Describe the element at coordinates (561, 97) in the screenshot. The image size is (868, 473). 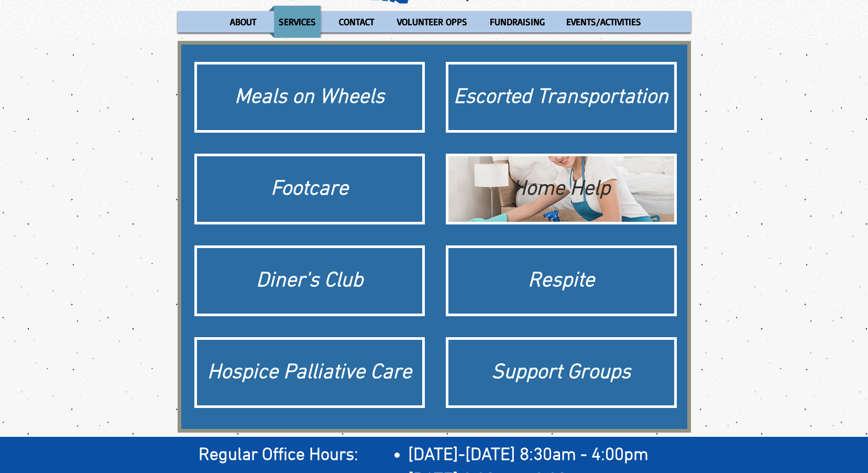
I see `div: Escorted Transportation` at that location.